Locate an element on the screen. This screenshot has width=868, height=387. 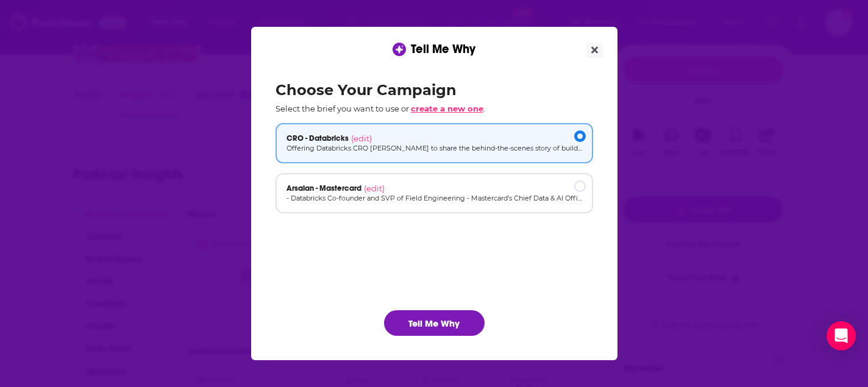
h2: Choose Your Campaign is located at coordinates (434, 89).